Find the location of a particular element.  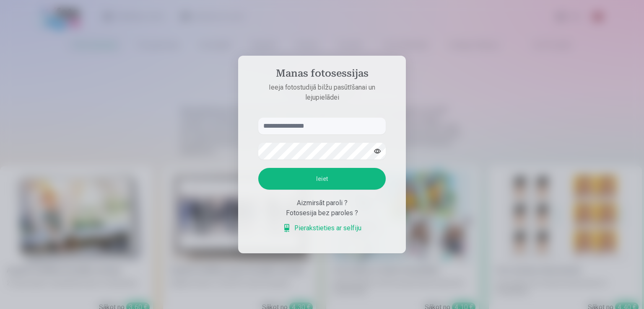

div: Fotosesija bez paroles ? is located at coordinates (322, 213).